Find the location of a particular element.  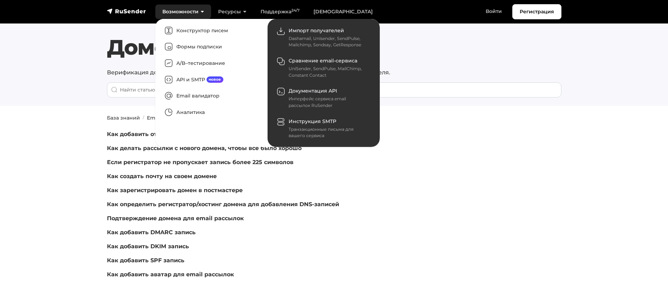

div: Dashamail, Unisender, SendPulse, Mailchimp, Sendsay, GetResponse is located at coordinates (328, 42).